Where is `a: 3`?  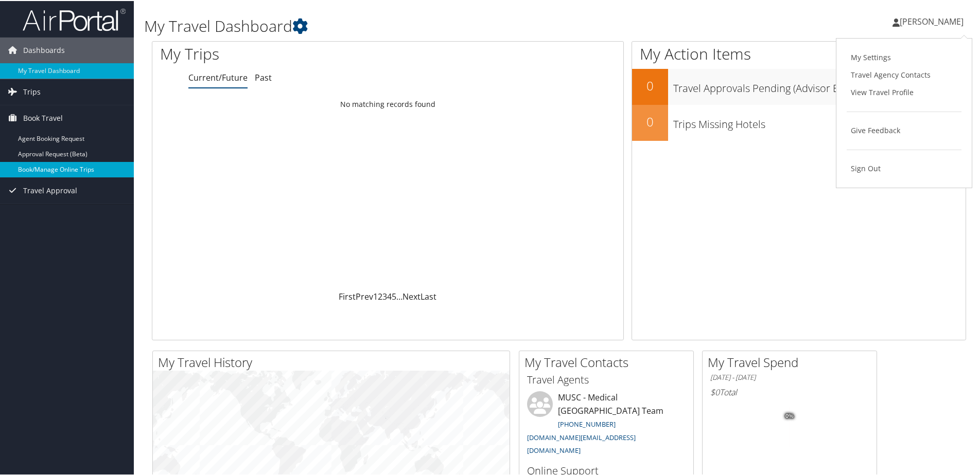 a: 3 is located at coordinates (385, 296).